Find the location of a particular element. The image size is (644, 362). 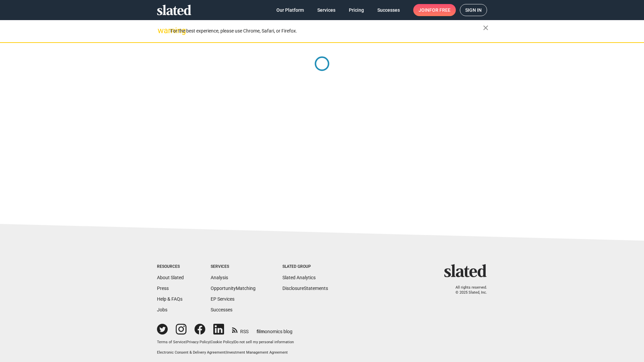

a: DisclosureStatements is located at coordinates (305, 288).